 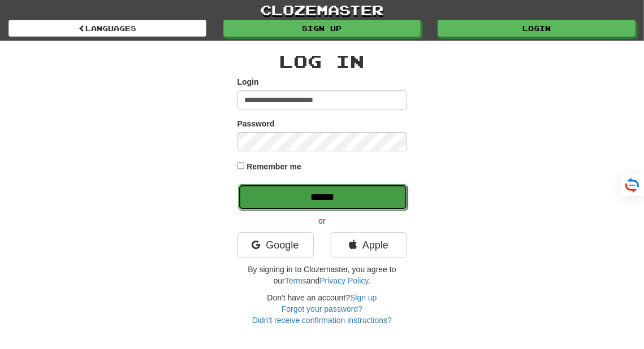 I want to click on a: Languages, so click(x=108, y=29).